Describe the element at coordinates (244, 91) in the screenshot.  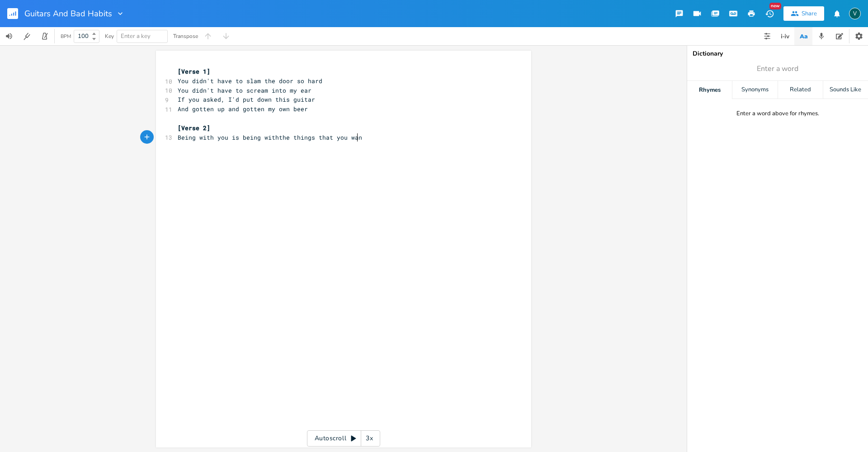
I see `span: You didn't have to scream into my ear` at that location.